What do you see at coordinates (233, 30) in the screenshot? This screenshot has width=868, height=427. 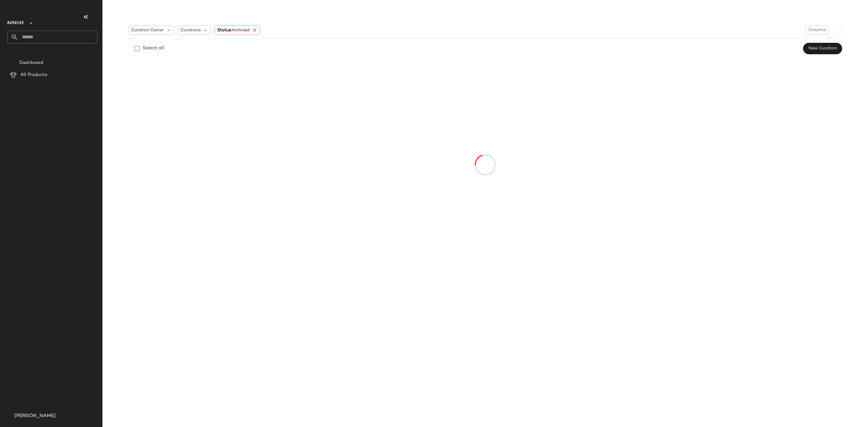 I see `span: Status:` at bounding box center [233, 30].